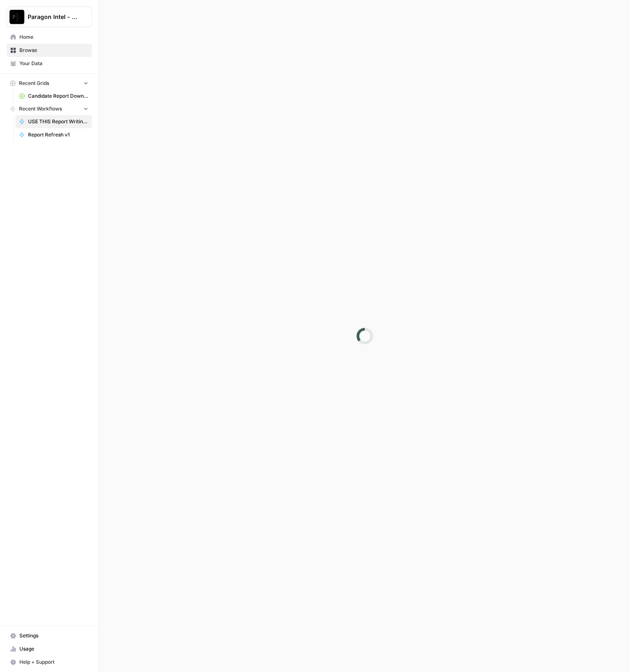  What do you see at coordinates (49, 17) in the screenshot?
I see `button: Workspace: Paragon Intel - Bill / Ty / Colby R&D` at bounding box center [49, 17].